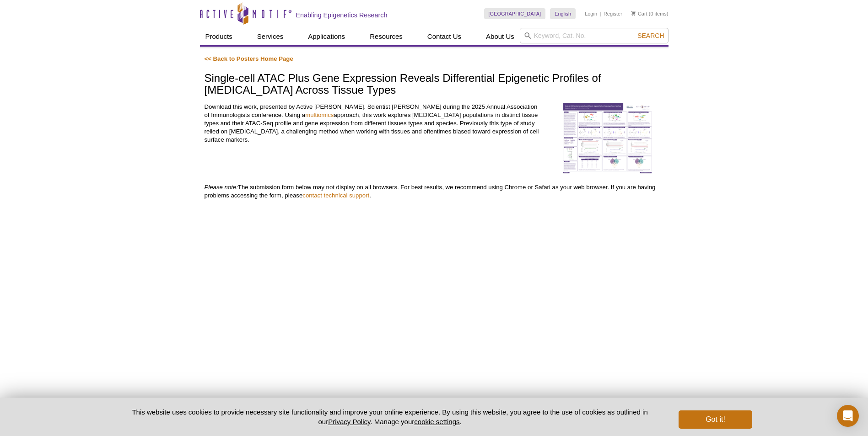  I want to click on a: contact technical support, so click(336, 195).